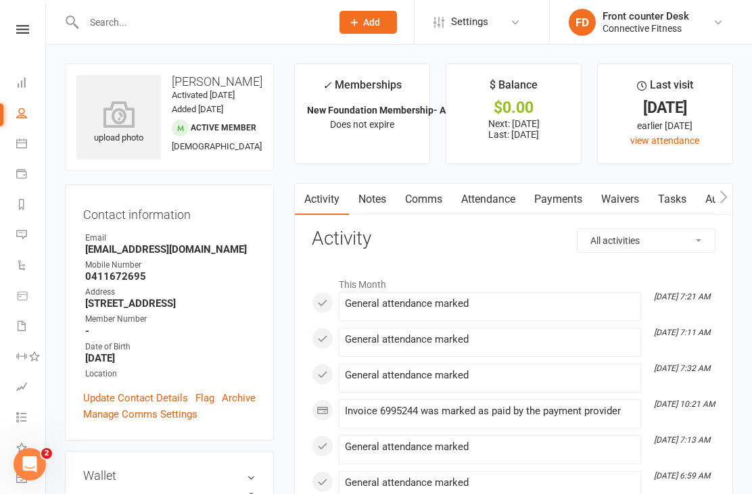  I want to click on a: Product Sales, so click(31, 297).